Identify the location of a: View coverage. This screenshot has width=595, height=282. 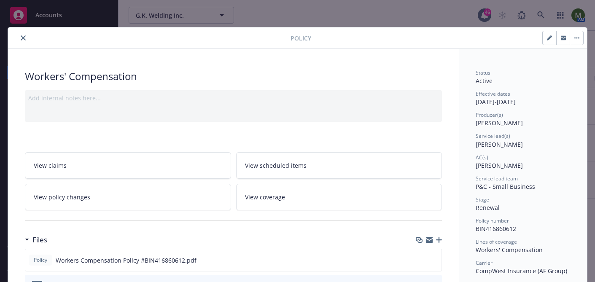
(339, 197).